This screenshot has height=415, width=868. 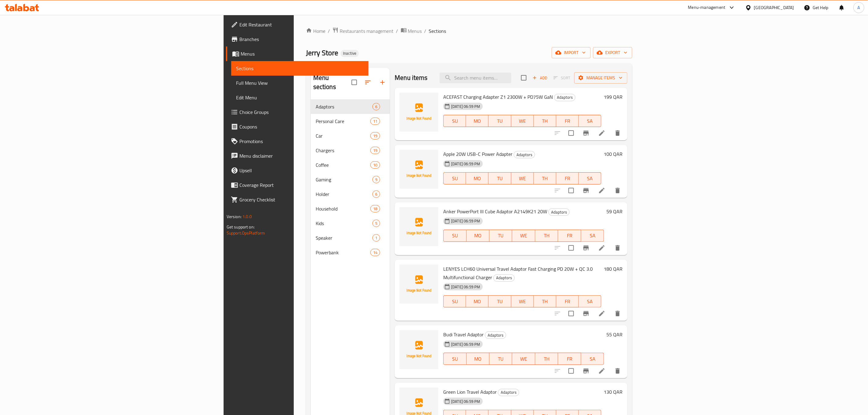 What do you see at coordinates (350, 179) in the screenshot?
I see `div: Gaming9` at bounding box center [350, 179].